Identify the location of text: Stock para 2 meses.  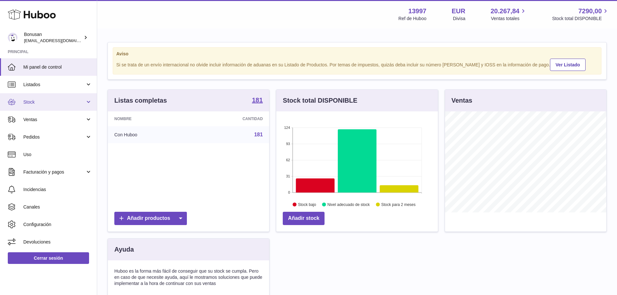
(398, 205).